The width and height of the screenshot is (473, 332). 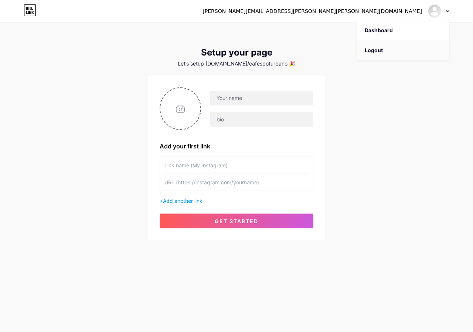 I want to click on a: Dashboard, so click(x=403, y=30).